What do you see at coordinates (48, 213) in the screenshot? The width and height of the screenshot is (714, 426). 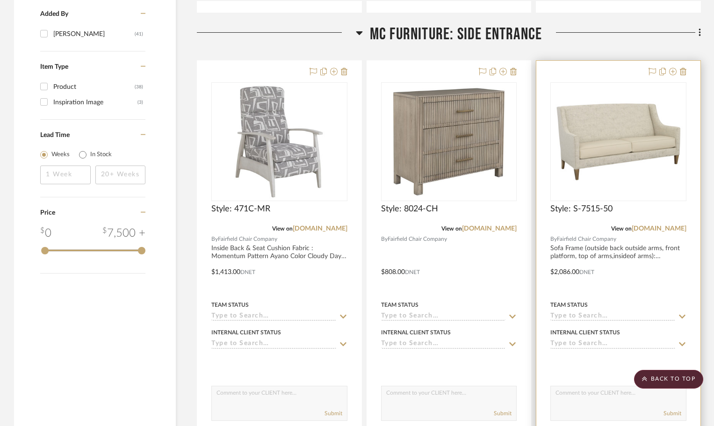 I see `span: Price` at bounding box center [48, 213].